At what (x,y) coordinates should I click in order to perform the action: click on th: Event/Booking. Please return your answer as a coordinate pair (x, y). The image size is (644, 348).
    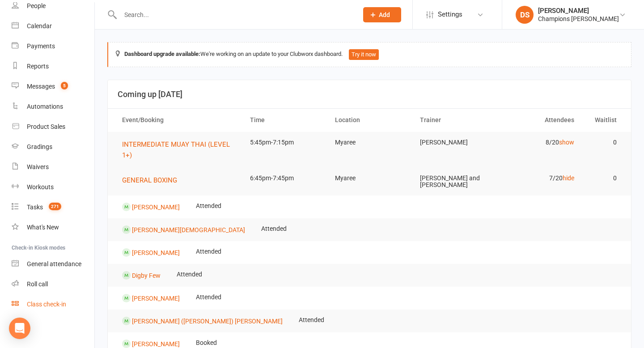
    Looking at the image, I should click on (178, 120).